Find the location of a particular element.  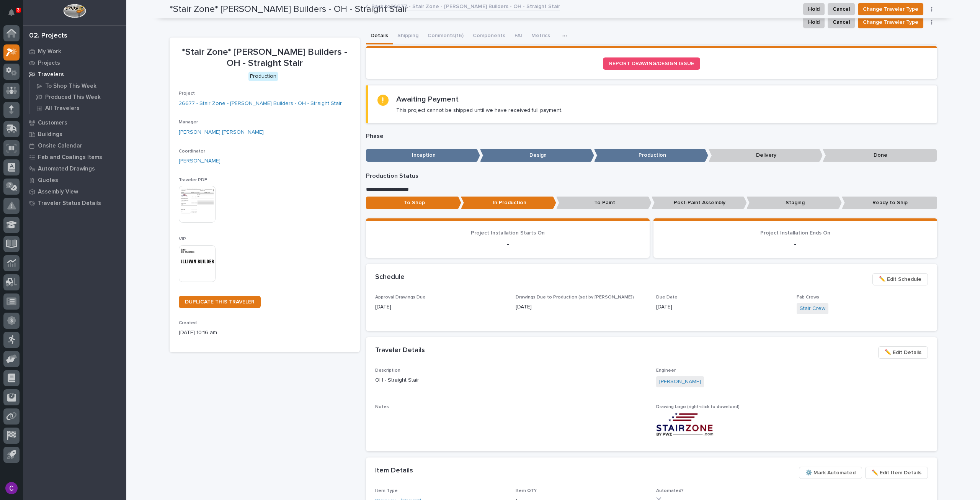

p: Buildings is located at coordinates (50, 135).